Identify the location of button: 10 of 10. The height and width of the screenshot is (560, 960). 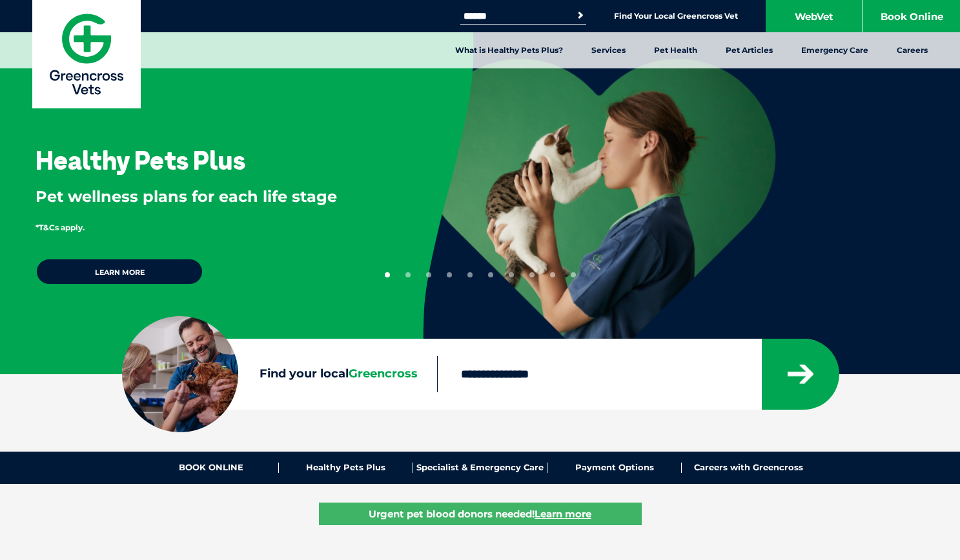
(573, 275).